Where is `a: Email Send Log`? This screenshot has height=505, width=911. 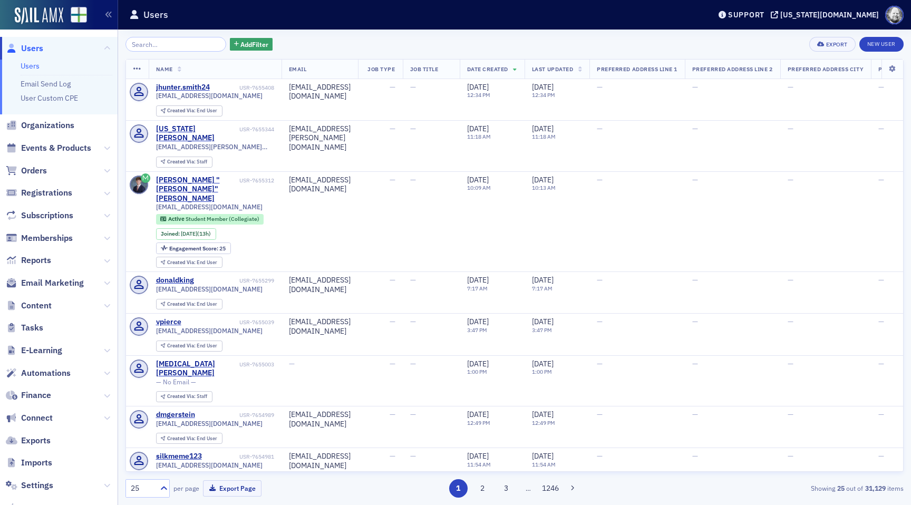
a: Email Send Log is located at coordinates (45, 84).